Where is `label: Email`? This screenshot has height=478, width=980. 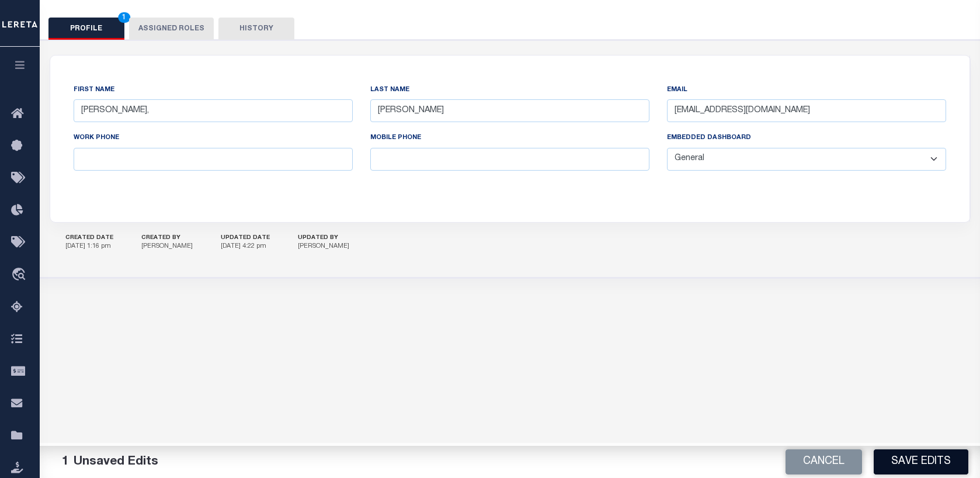 label: Email is located at coordinates (677, 90).